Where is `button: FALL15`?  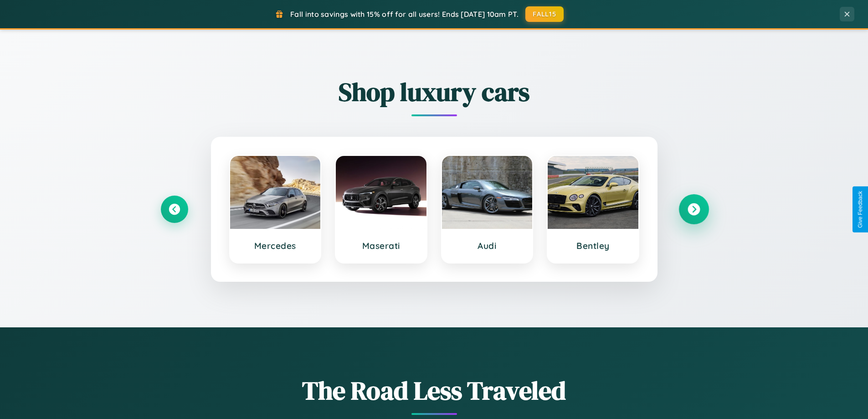 button: FALL15 is located at coordinates (545, 14).